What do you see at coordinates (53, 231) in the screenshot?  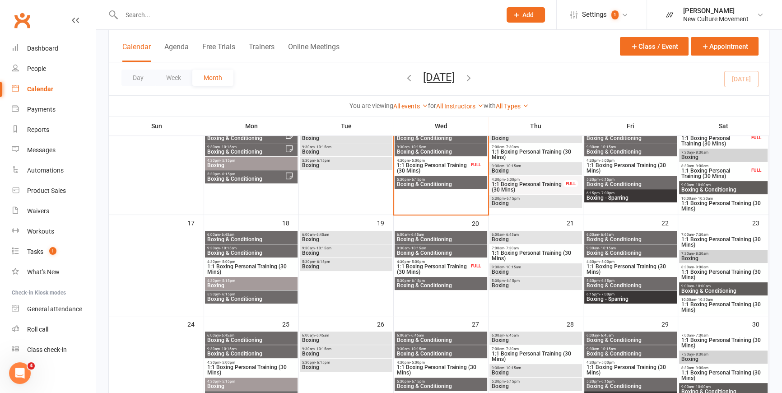 I see `a: Workouts` at bounding box center [53, 231].